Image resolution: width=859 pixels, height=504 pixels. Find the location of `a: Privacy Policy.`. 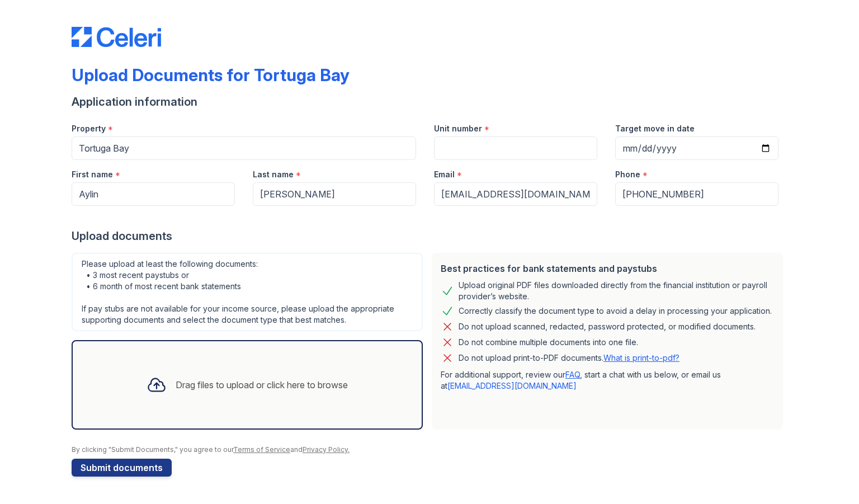

a: Privacy Policy. is located at coordinates (326, 449).